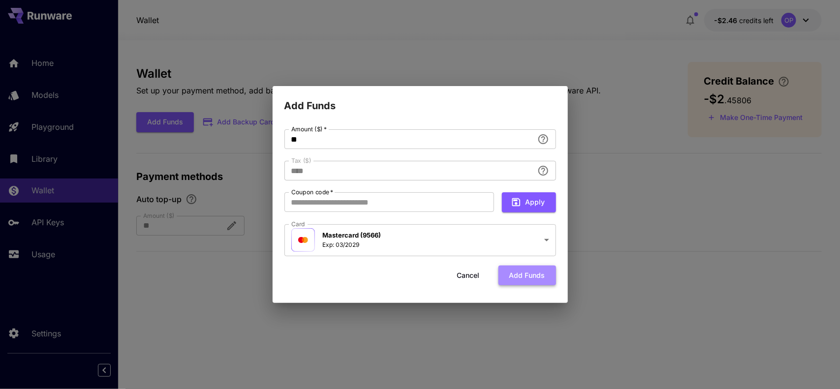  I want to click on label: Coupon code, so click(313, 192).